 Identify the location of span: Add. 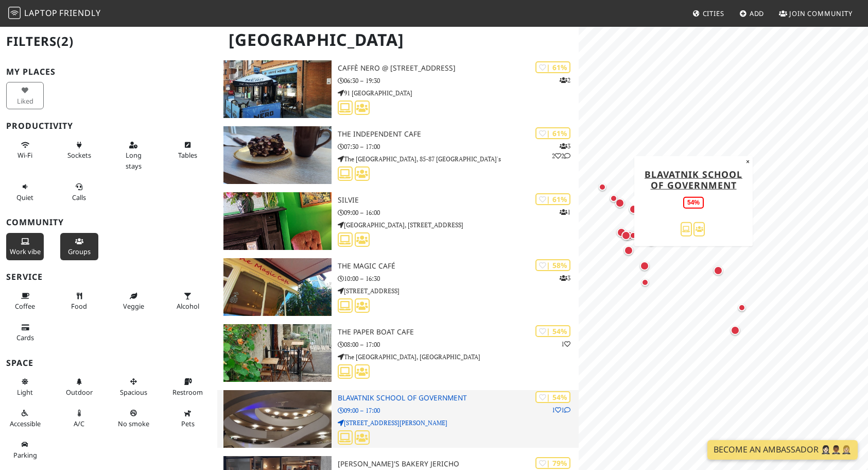
(757, 14).